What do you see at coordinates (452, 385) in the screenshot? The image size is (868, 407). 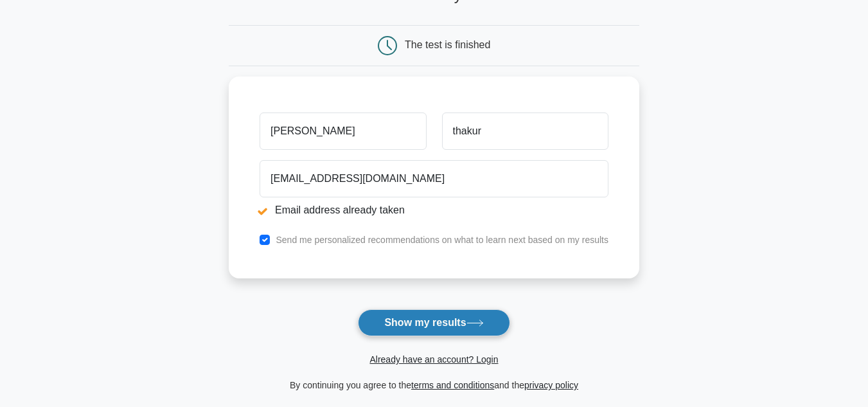 I see `a: terms and conditions` at bounding box center [452, 385].